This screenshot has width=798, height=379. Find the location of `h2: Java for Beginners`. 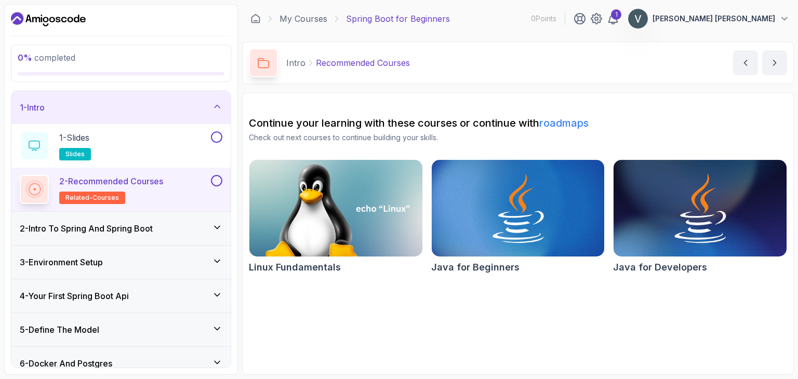

h2: Java for Beginners is located at coordinates (475, 268).